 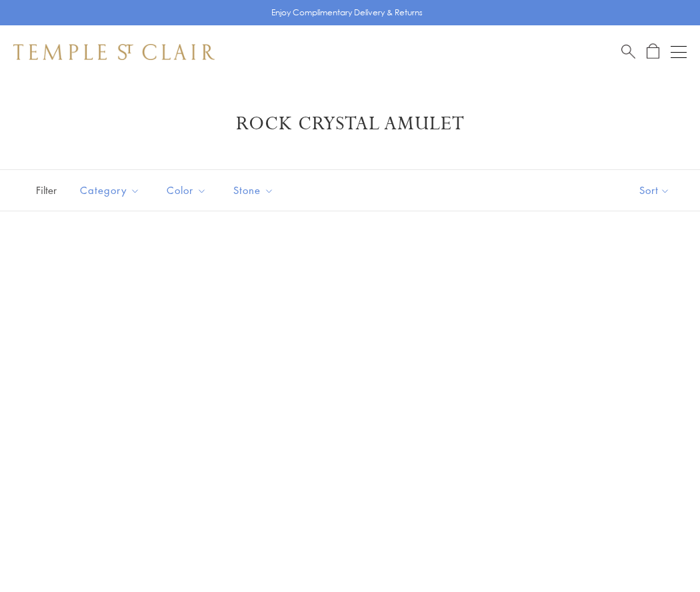 I want to click on button: Stone, so click(x=253, y=190).